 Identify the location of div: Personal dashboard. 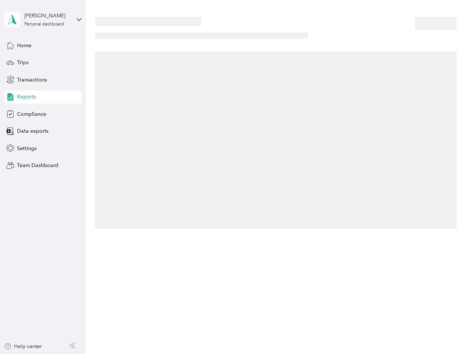
(44, 24).